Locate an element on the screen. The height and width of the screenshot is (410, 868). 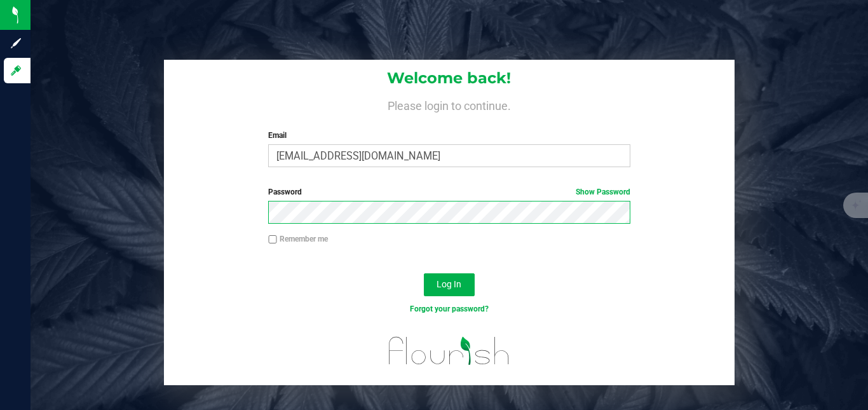
span: Password is located at coordinates (284, 192).